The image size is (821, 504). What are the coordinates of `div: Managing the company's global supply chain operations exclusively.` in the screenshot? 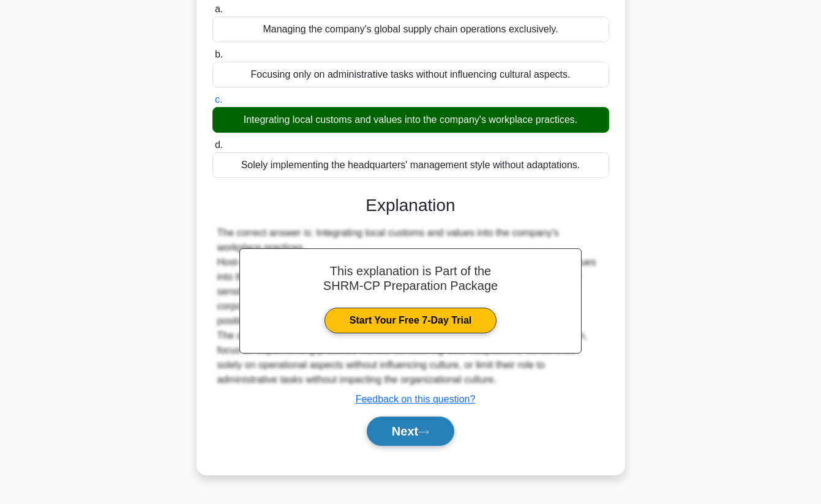 It's located at (411, 29).